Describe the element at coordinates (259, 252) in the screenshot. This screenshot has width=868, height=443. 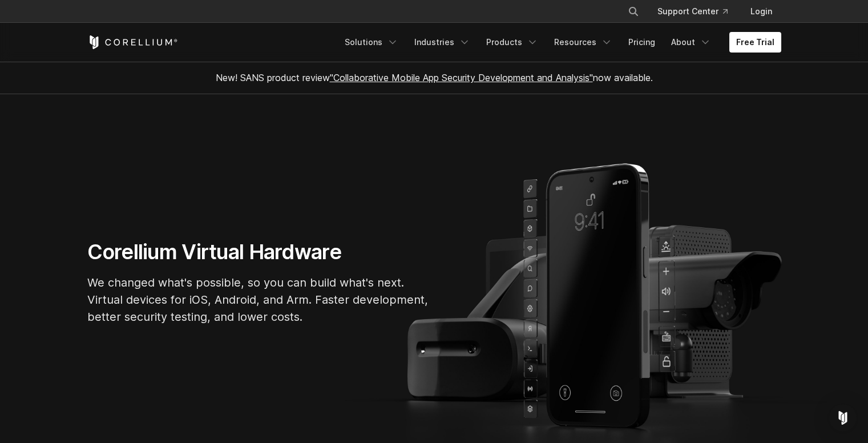
I see `h1: Corellium Virtual Hardware` at that location.